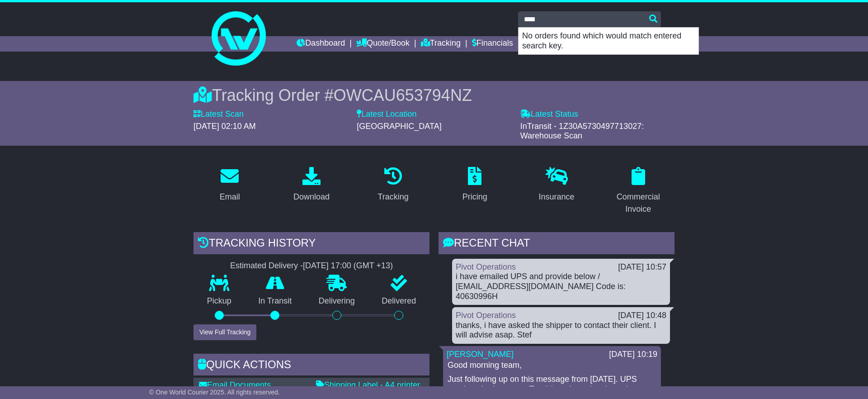 The height and width of the screenshot is (399, 868). What do you see at coordinates (383, 44) in the screenshot?
I see `a: Quote/Book` at bounding box center [383, 44].